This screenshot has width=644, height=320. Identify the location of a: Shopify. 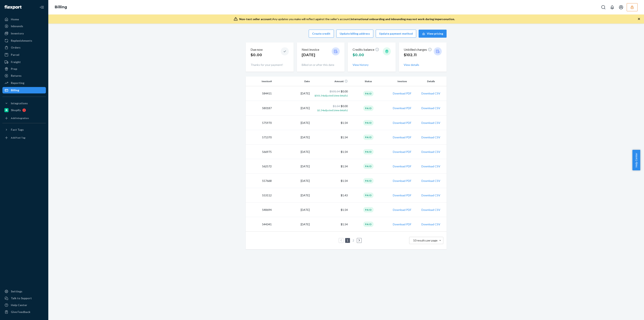
(24, 110).